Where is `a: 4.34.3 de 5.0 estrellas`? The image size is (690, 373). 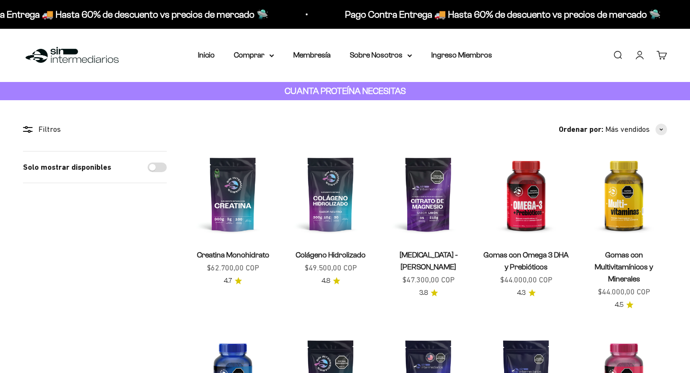 a: 4.34.3 de 5.0 estrellas is located at coordinates (526, 293).